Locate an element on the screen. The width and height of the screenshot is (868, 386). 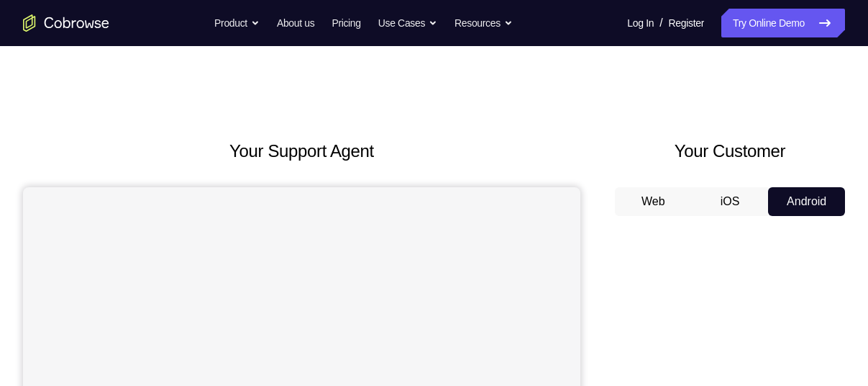
button: iOS is located at coordinates (730, 202).